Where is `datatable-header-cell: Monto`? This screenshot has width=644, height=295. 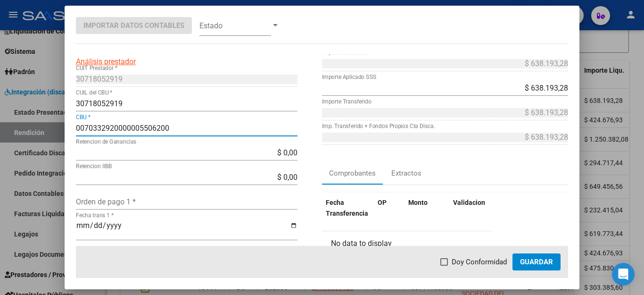
datatable-header-cell: Monto is located at coordinates (426, 208).